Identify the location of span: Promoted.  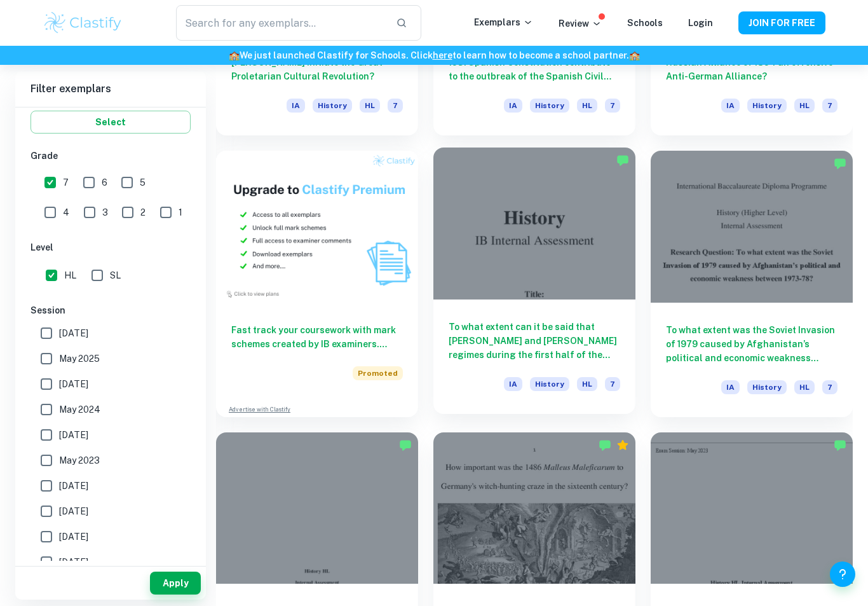
(377, 374).